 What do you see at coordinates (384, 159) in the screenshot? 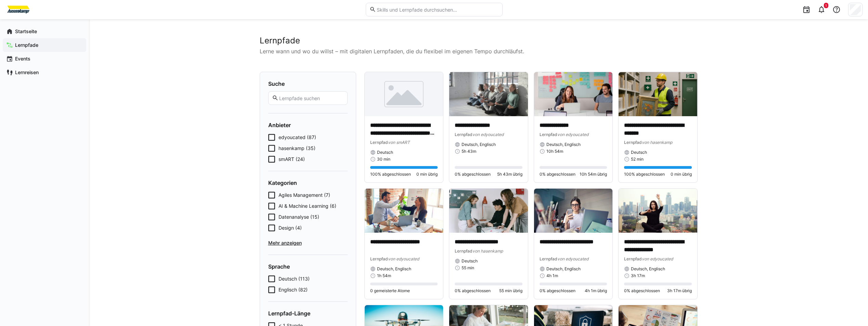
I see `span: 30 min` at bounding box center [384, 159].